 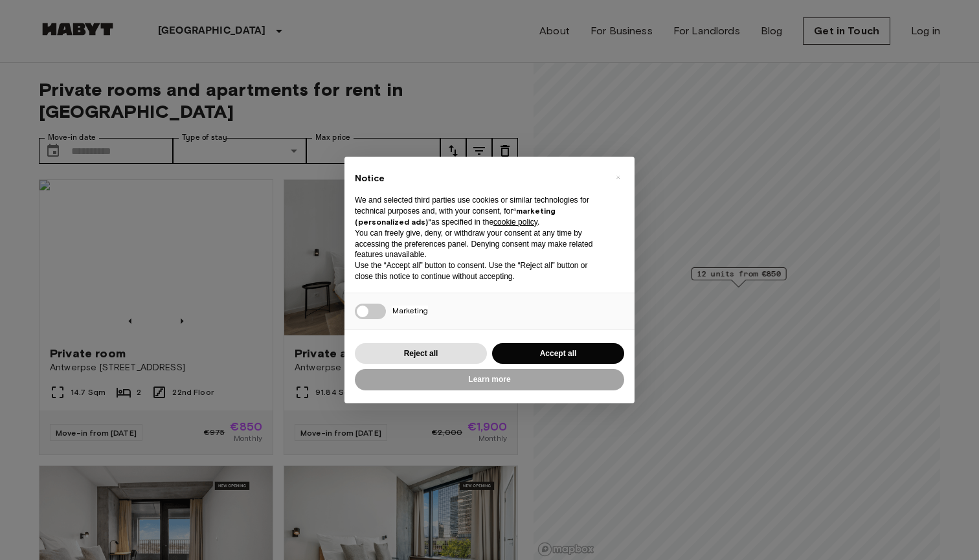 I want to click on h2: Notice, so click(x=480, y=179).